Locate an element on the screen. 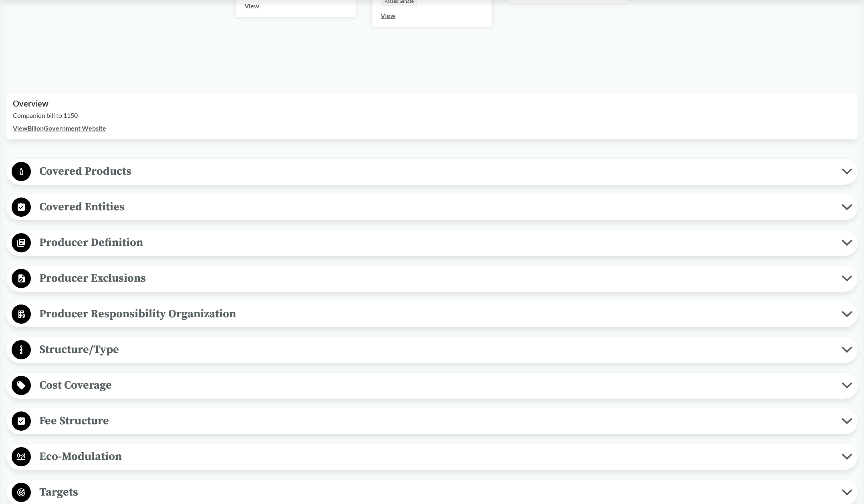  button: Fee Structure is located at coordinates (432, 421).